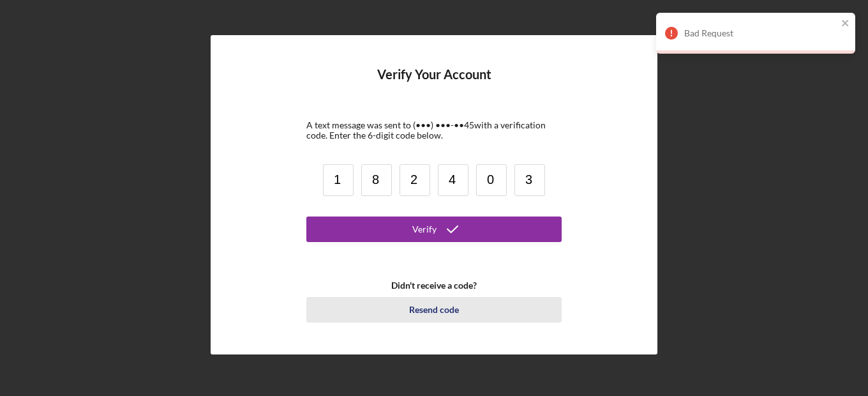 This screenshot has width=868, height=396. Describe the element at coordinates (434, 83) in the screenshot. I see `h4: Verify Your Account` at that location.